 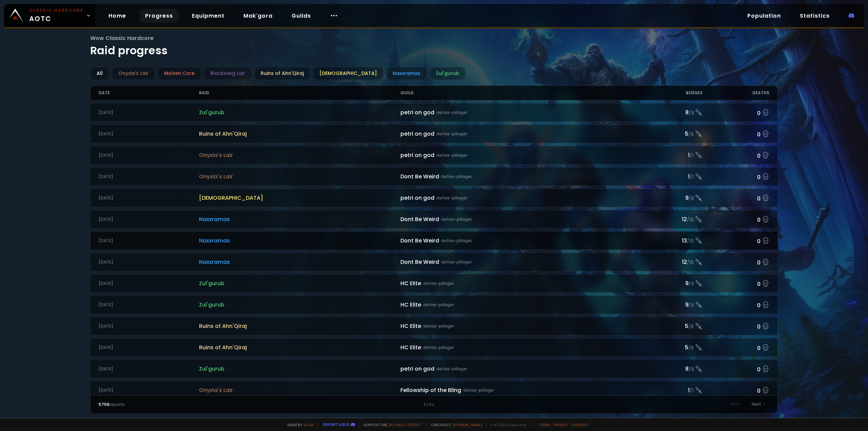 I want to click on small: / 1, so click(x=691, y=156).